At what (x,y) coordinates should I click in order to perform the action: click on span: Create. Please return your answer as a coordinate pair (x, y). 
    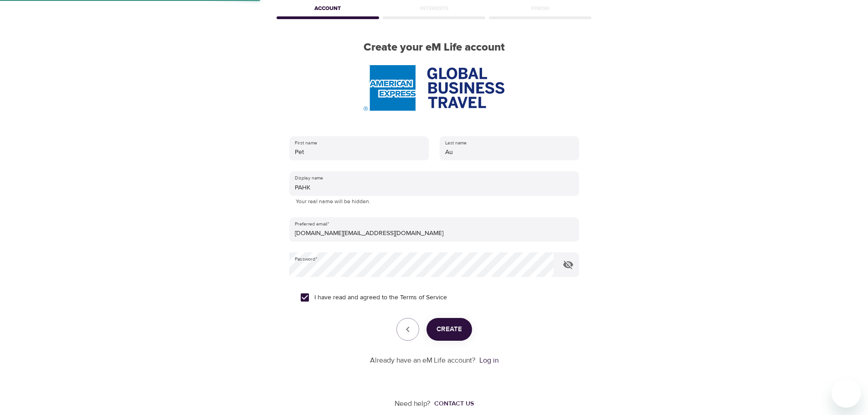
    Looking at the image, I should click on (449, 330).